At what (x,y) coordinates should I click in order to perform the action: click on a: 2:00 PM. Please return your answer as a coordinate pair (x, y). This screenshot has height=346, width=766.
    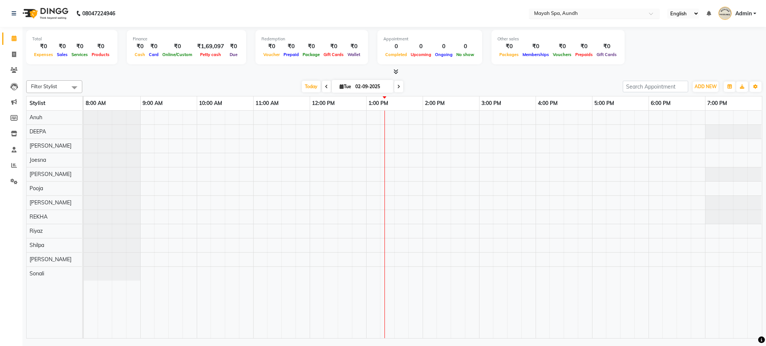
    Looking at the image, I should click on (435, 103).